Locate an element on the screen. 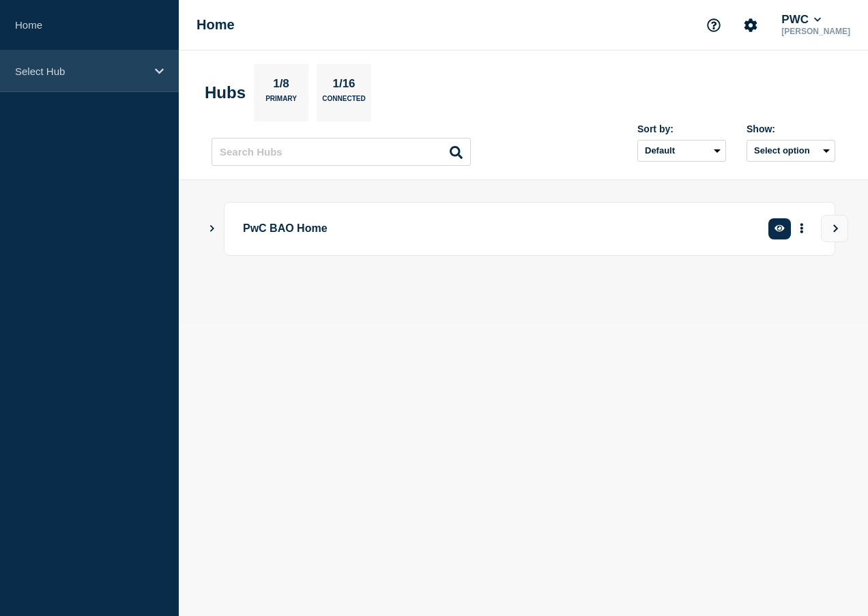 This screenshot has height=616, width=868. input: Search Hubs is located at coordinates (341, 152).